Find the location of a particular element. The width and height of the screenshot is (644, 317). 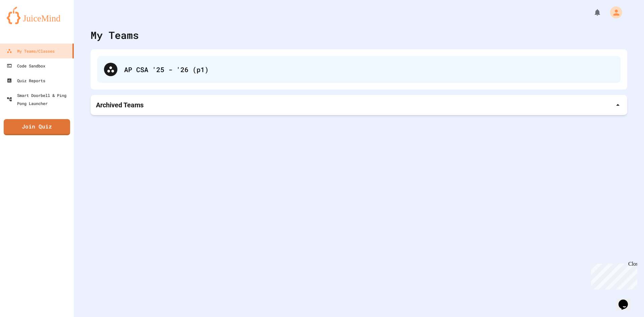

a: Join Quiz is located at coordinates (37, 127).